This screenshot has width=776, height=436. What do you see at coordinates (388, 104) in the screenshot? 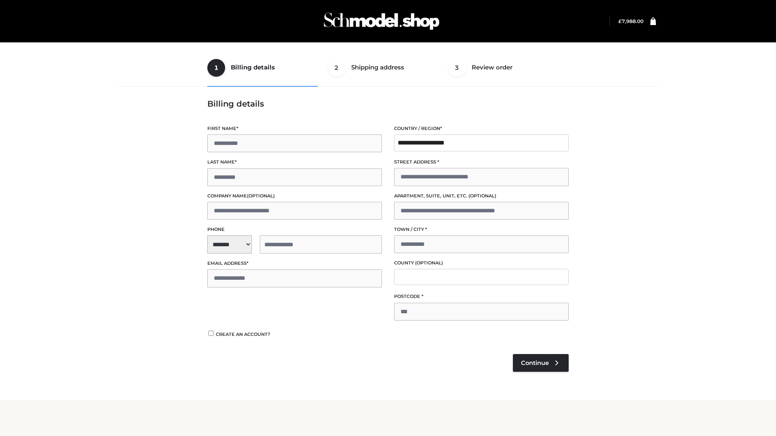
I see `h3: Billing details` at bounding box center [388, 104].